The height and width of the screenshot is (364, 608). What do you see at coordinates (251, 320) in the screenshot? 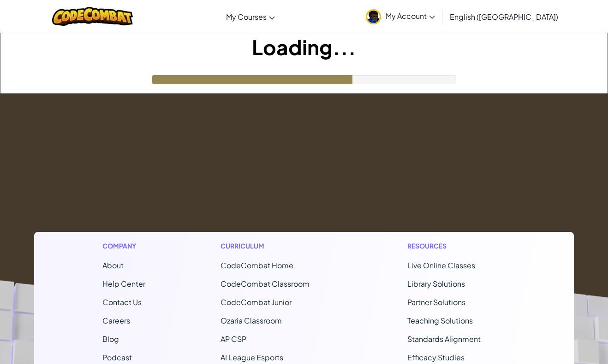
I see `a: Ozaria Classroom` at bounding box center [251, 320].